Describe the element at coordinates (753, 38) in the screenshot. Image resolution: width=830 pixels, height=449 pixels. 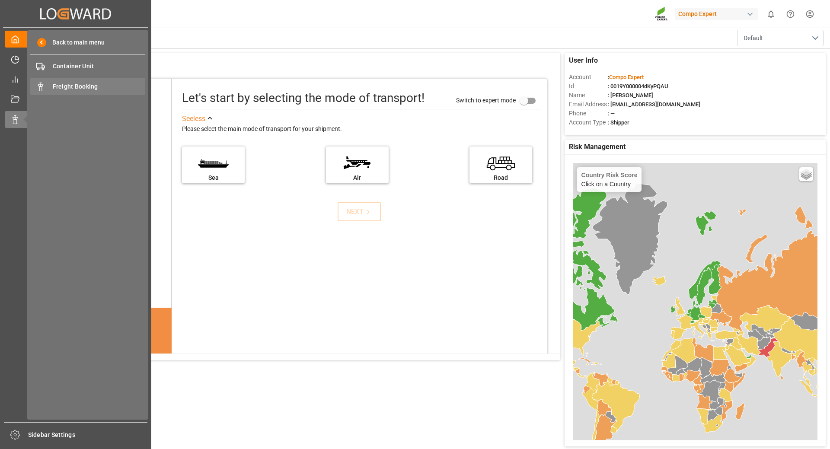
I see `span: Default` at that location.